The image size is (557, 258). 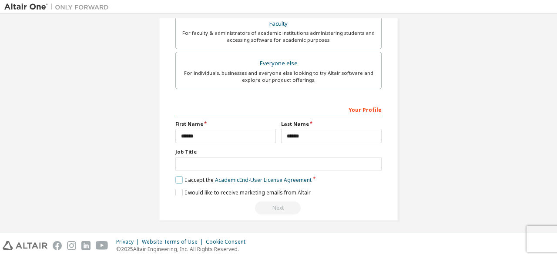 What do you see at coordinates (228, 242) in the screenshot?
I see `div: Cookie Consent` at bounding box center [228, 242].